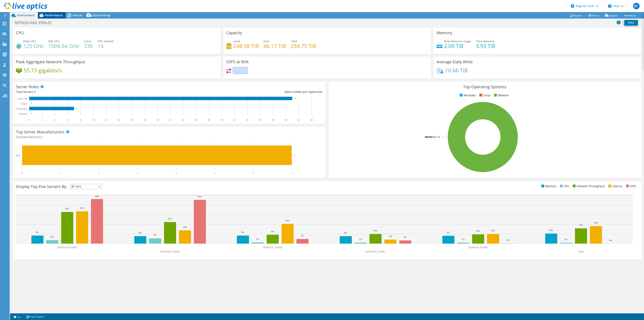  What do you see at coordinates (67, 120) in the screenshot?
I see `text: 6` at bounding box center [67, 120].